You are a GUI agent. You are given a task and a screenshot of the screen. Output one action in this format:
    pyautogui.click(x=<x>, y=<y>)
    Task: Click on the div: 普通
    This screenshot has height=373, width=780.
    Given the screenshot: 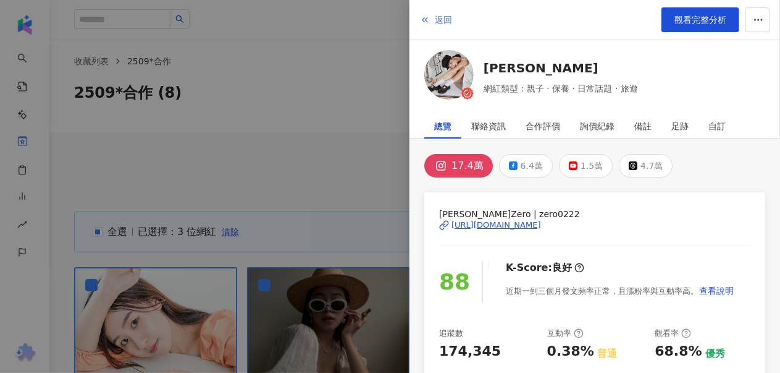 What is the action you would take?
    pyautogui.click(x=607, y=353)
    